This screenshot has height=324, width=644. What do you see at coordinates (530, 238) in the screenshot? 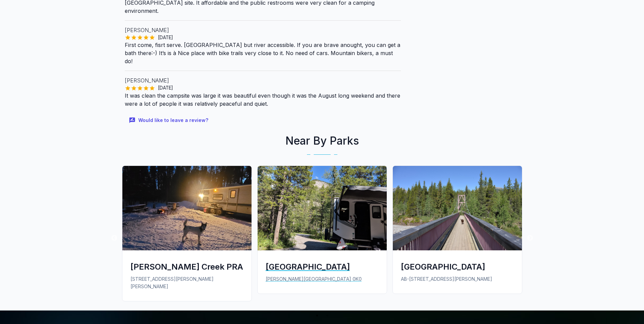
I see `button: Next` at bounding box center [530, 238].